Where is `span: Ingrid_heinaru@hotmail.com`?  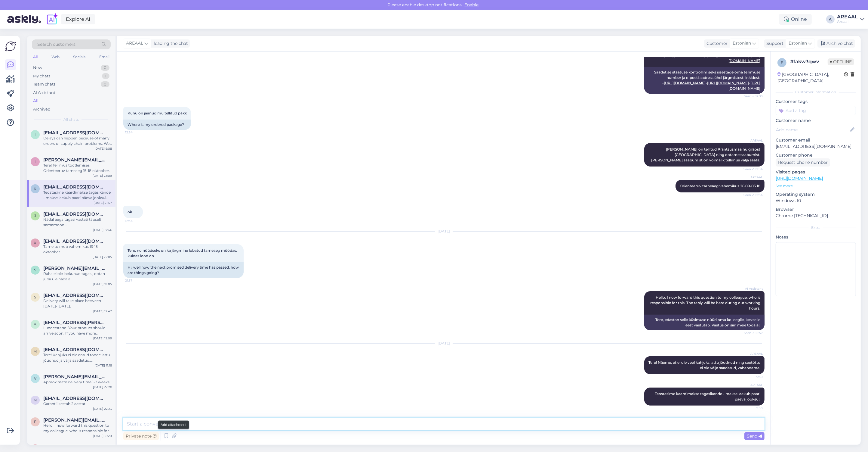 span: Ingrid_heinaru@hotmail.com is located at coordinates (74, 160).